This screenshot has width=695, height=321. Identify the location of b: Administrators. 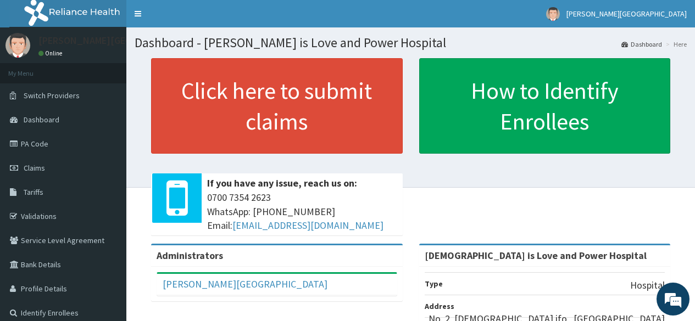
(190, 255).